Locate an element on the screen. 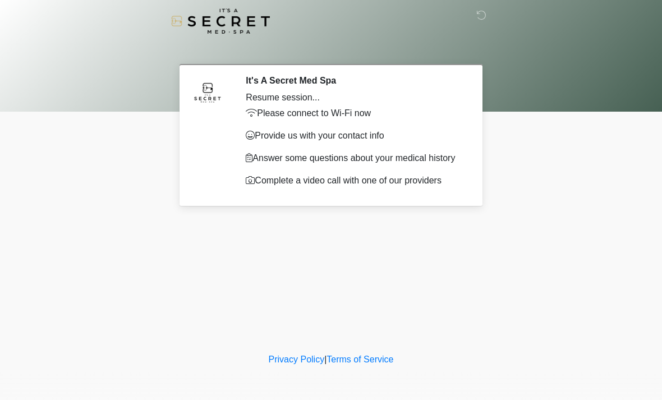 The image size is (662, 400). h2: It's A Secret Med Spa is located at coordinates (354, 80).